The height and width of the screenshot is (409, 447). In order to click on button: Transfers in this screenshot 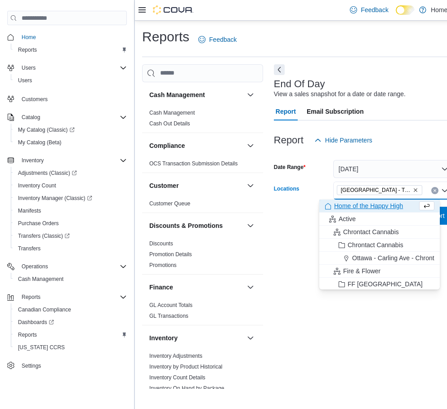, I will do `click(71, 249)`.